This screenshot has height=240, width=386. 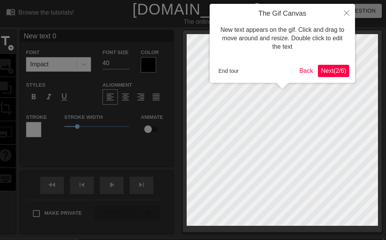 What do you see at coordinates (210, 22) in the screenshot?
I see `div: The online gif editor` at bounding box center [210, 22].